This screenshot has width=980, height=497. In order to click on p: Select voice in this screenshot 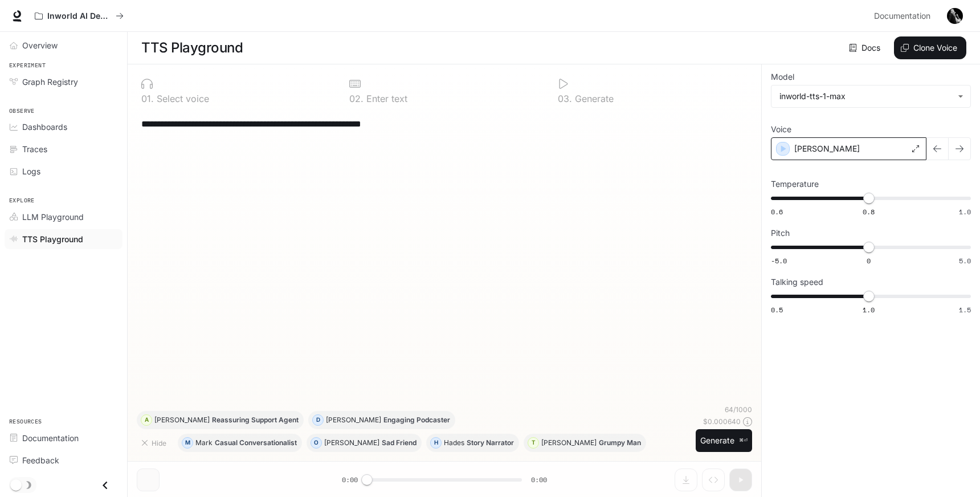, I will do `click(182, 98)`.